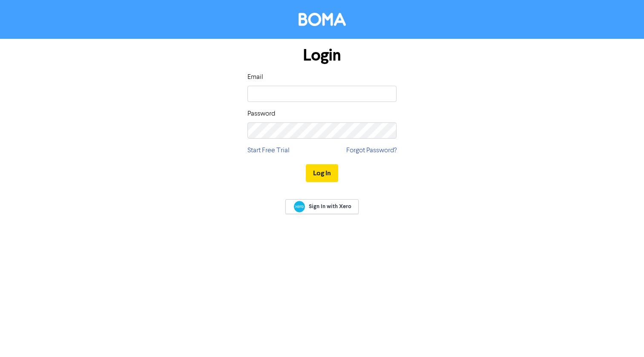  I want to click on a: Sign In with Xero, so click(322, 206).